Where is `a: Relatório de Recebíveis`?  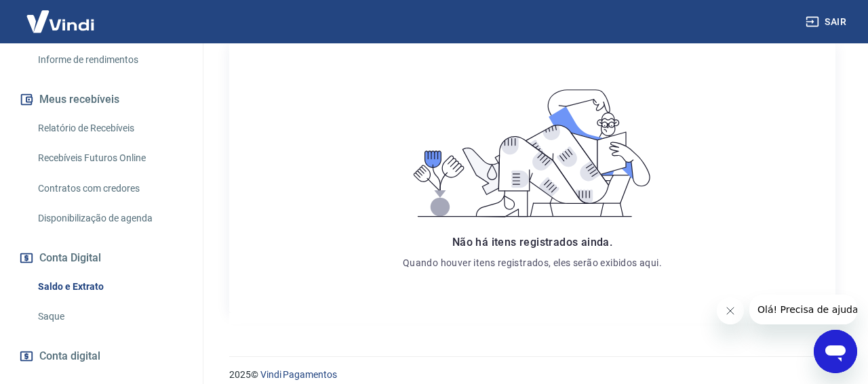
a: Relatório de Recebíveis is located at coordinates (109, 128).